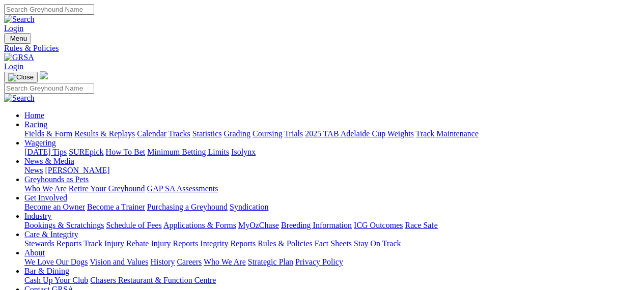  What do you see at coordinates (188, 151) in the screenshot?
I see `a: Minimum Betting Limits` at bounding box center [188, 151].